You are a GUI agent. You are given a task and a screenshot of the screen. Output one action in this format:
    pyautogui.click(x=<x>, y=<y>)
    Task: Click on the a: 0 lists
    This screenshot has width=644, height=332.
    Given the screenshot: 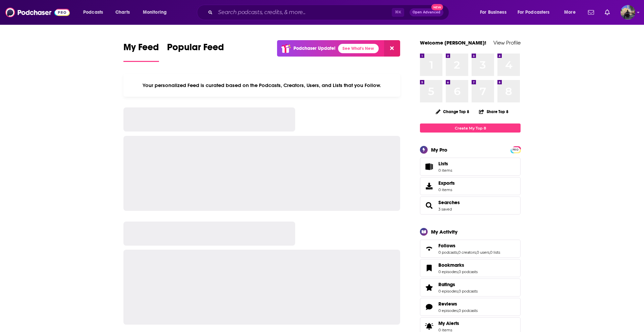 What is the action you would take?
    pyautogui.click(x=495, y=252)
    